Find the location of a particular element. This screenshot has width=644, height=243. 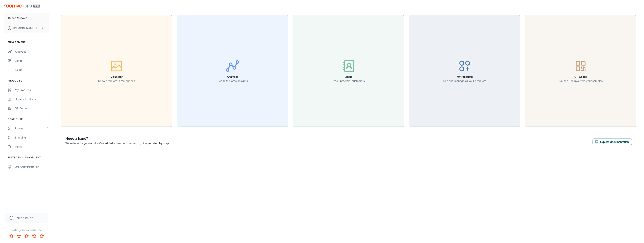

button: Ocean Mosaics is located at coordinates (26, 18).